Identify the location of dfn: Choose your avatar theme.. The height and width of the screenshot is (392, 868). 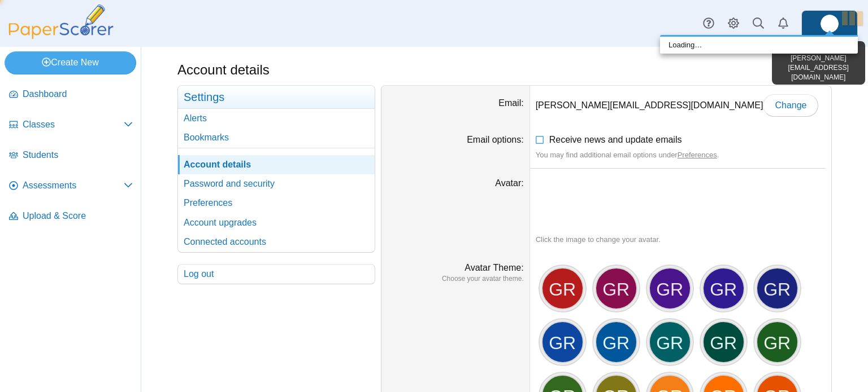
(456, 279).